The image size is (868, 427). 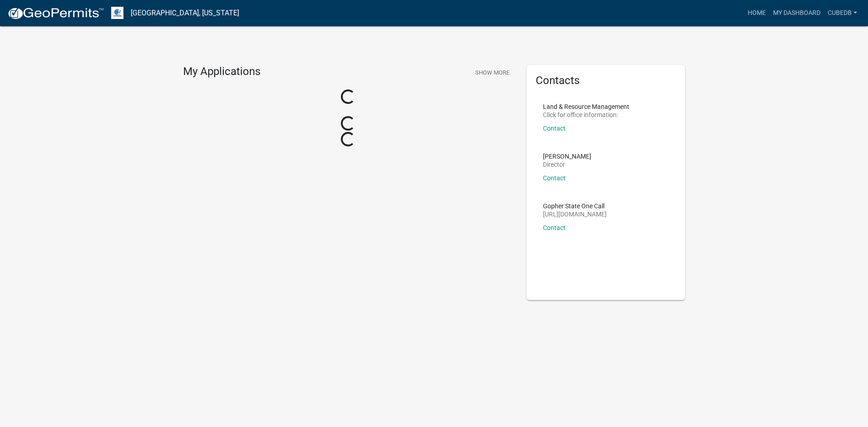 I want to click on a: CubedB, so click(x=842, y=13).